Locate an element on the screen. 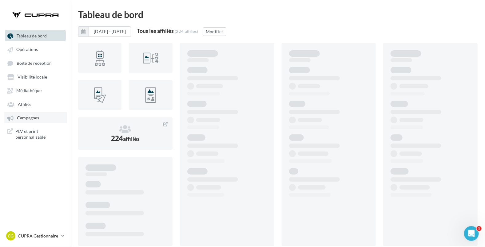 Image resolution: width=485 pixels, height=247 pixels. p: CUPRA Gestionnaire is located at coordinates (38, 236).